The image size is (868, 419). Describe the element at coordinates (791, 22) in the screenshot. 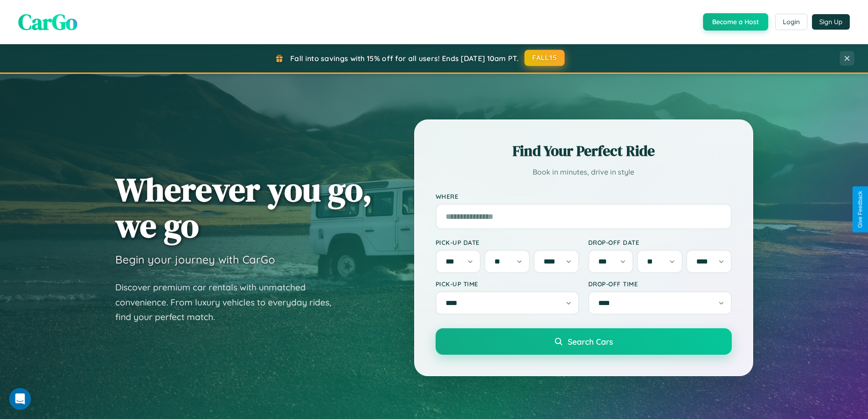

I see `button: Login` at that location.